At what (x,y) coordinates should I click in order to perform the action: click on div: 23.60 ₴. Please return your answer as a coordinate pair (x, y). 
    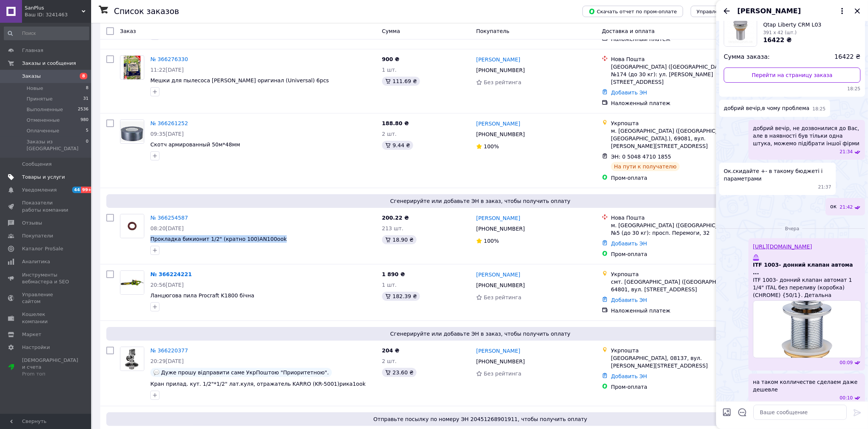
    Looking at the image, I should click on (399, 373).